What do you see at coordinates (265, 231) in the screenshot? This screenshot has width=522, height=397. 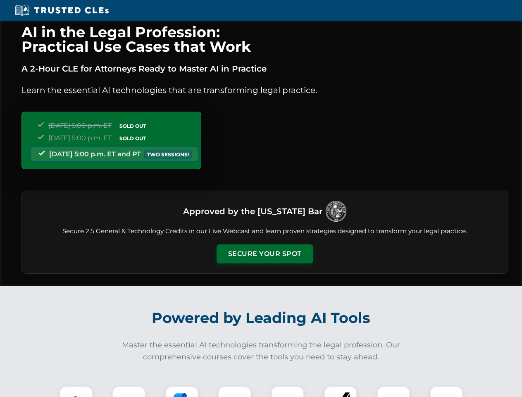 I see `p: Secure 2.5 General & Technology Credits in our Live Webcast and learn proven strategies designed ...` at bounding box center [265, 231].